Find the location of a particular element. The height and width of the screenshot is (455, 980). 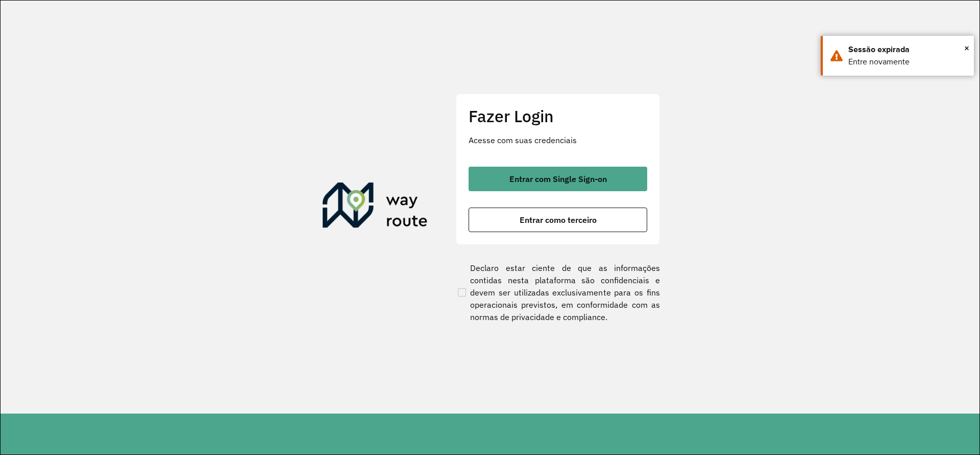

h2: Fazer Login is located at coordinates (558, 116).